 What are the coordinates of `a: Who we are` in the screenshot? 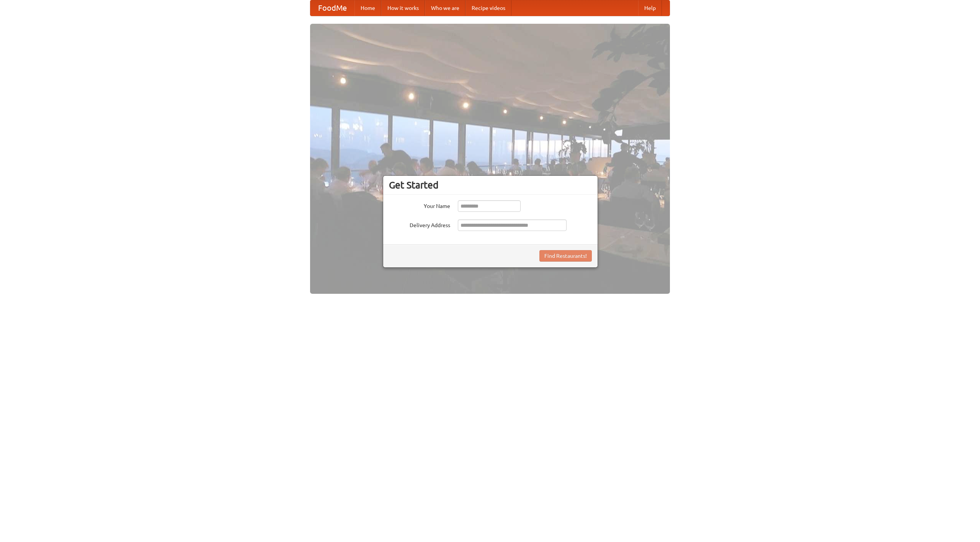 It's located at (445, 8).